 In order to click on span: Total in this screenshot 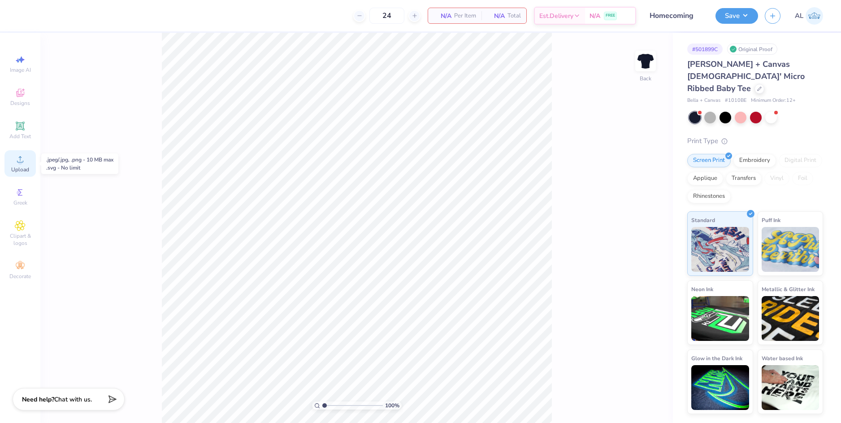, I will do `click(514, 16)`.